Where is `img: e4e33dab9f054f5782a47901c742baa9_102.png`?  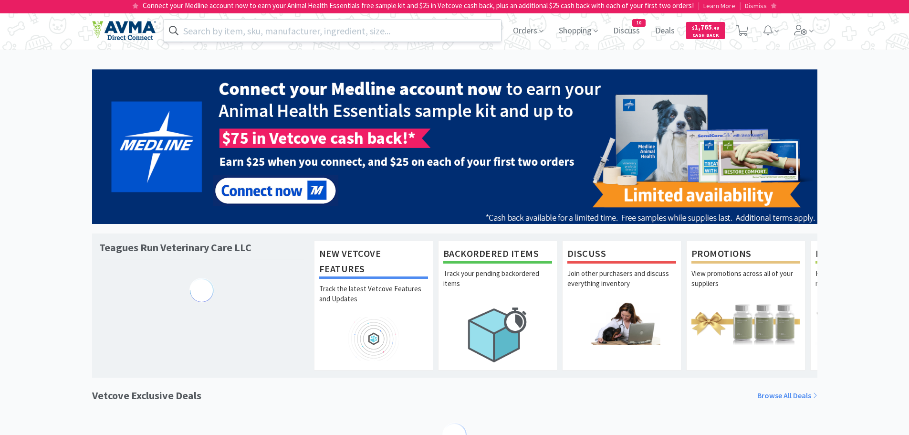 img: e4e33dab9f054f5782a47901c742baa9_102.png is located at coordinates (124, 31).